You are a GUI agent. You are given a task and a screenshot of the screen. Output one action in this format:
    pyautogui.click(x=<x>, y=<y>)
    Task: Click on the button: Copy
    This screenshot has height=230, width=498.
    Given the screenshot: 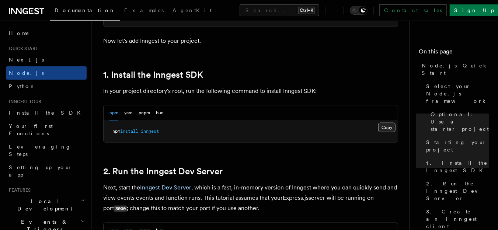 What is the action you would take?
    pyautogui.click(x=387, y=128)
    